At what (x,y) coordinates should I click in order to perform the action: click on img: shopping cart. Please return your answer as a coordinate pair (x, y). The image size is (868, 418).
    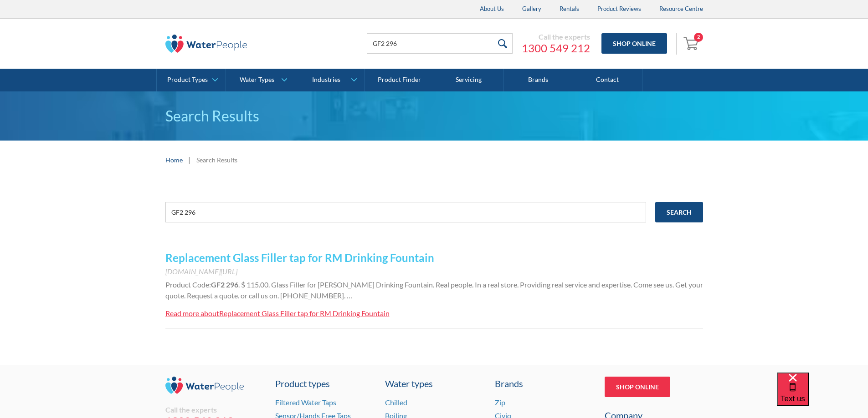
    Looking at the image, I should click on (692, 43).